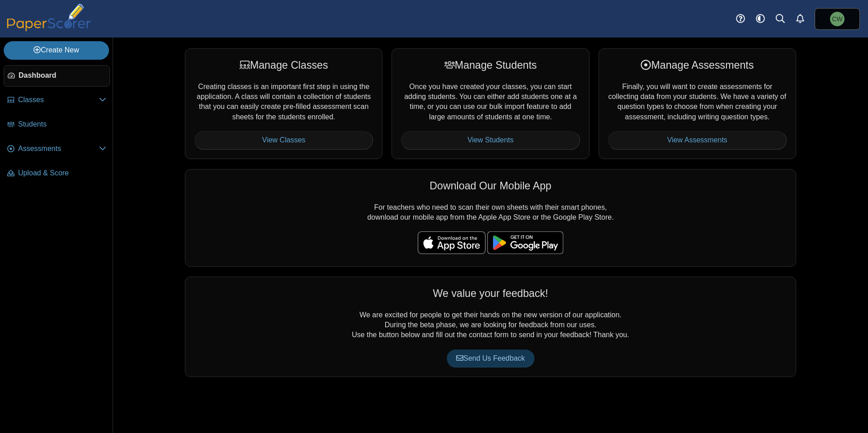 The image size is (868, 433). What do you see at coordinates (284, 103) in the screenshot?
I see `div: Creating classes is an important first step in using the application. A class will contain a coll...` at bounding box center [284, 103].